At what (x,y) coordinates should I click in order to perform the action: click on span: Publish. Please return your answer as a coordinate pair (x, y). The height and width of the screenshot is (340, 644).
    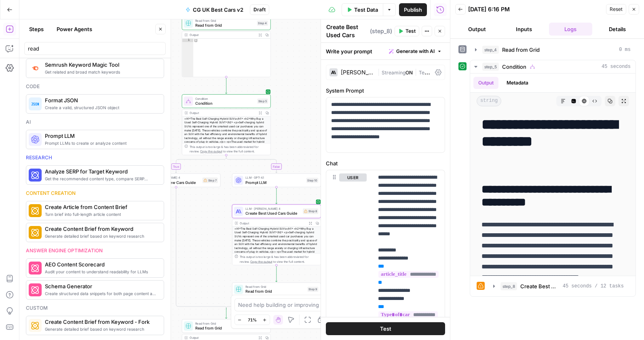
    Looking at the image, I should click on (413, 9).